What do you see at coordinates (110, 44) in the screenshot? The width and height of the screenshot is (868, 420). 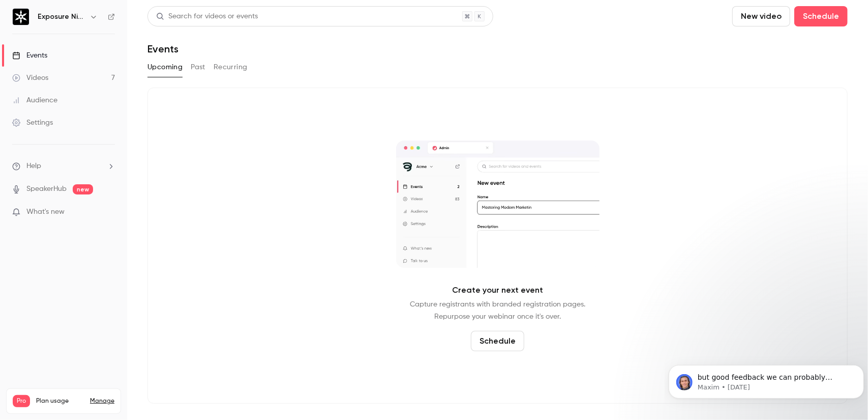 I see `p: Message from Maxim, sent 6d ago` at bounding box center [110, 44].